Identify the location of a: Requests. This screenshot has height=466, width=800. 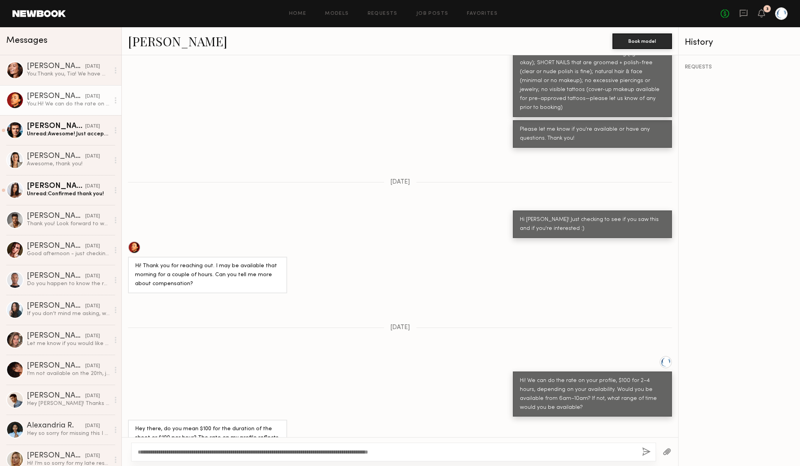
(382, 14).